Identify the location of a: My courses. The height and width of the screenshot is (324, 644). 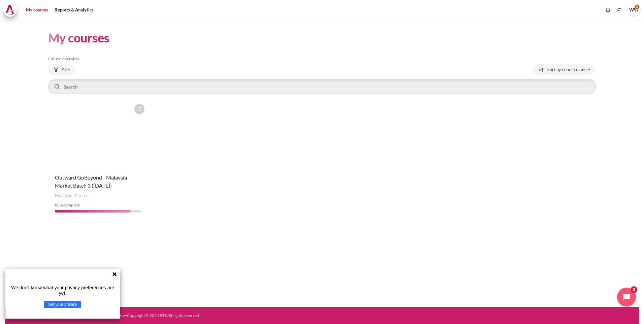
(37, 10).